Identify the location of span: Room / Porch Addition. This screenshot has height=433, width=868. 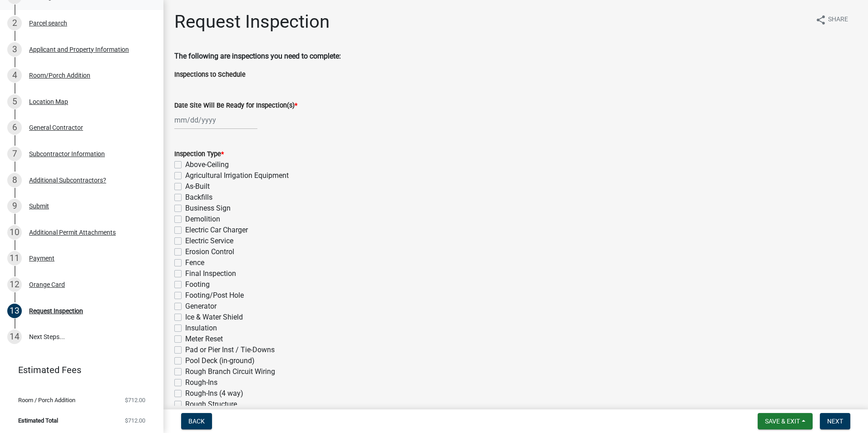
(46, 399).